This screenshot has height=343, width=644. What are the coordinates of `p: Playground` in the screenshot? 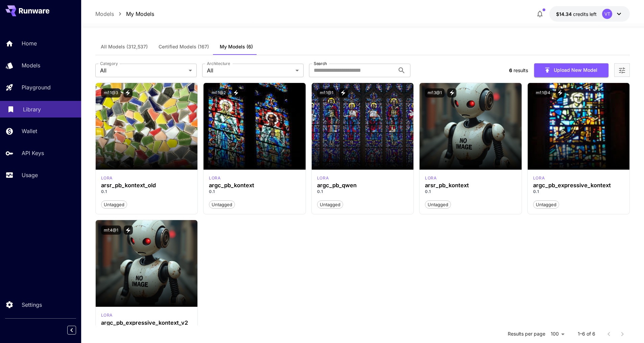 It's located at (36, 88).